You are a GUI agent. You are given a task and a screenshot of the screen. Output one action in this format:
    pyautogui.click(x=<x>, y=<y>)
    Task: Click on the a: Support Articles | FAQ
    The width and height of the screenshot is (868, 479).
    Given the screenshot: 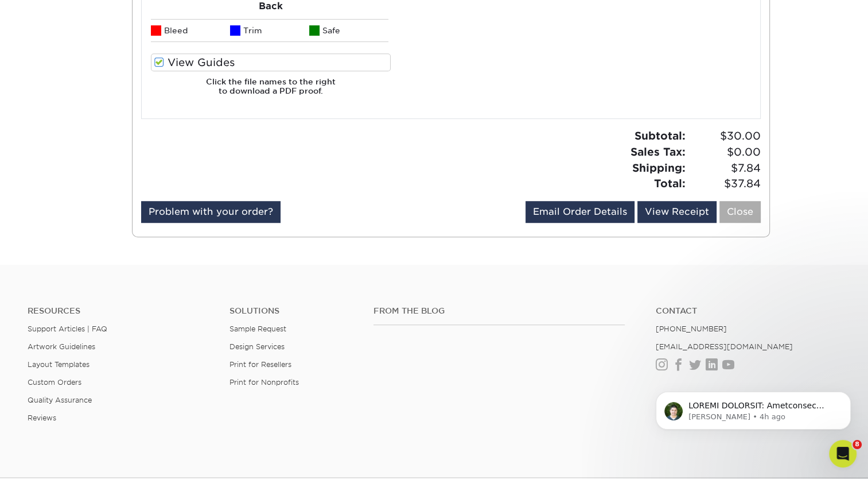 What is the action you would take?
    pyautogui.click(x=67, y=328)
    